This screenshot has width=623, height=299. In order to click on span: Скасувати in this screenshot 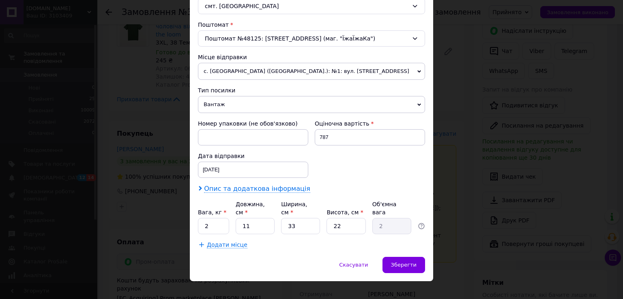, I will do `click(353, 265)`.